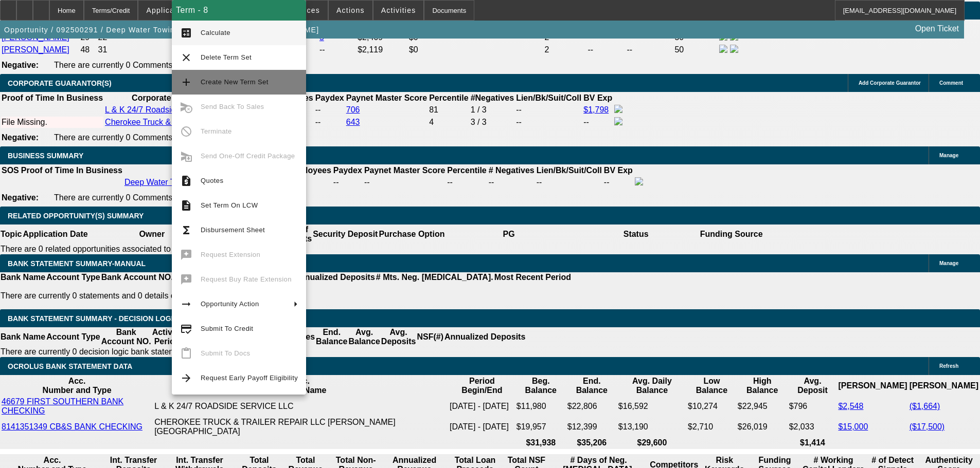 The width and height of the screenshot is (980, 468). What do you see at coordinates (399, 337) in the screenshot?
I see `th: Avg. Deposits` at bounding box center [399, 337].